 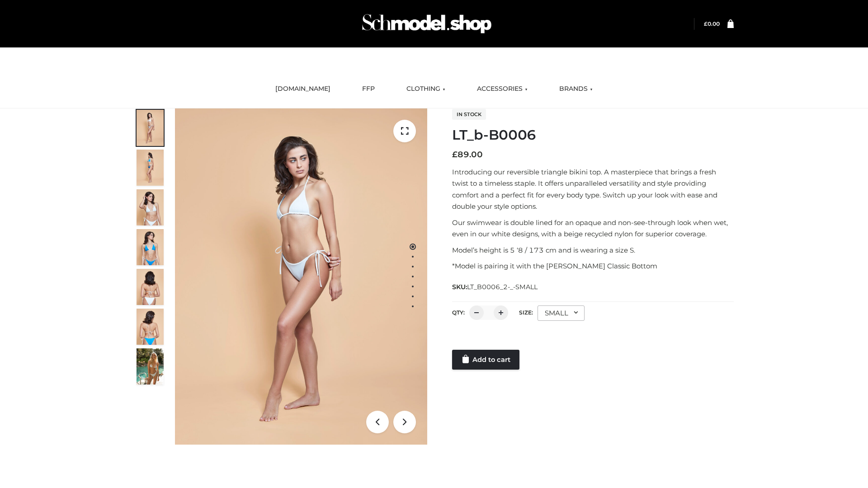 I want to click on img: ArielClassicBikiniTop_CloudNine_AzureSky_OW114ECO_4-scaled.jpg, so click(x=150, y=247).